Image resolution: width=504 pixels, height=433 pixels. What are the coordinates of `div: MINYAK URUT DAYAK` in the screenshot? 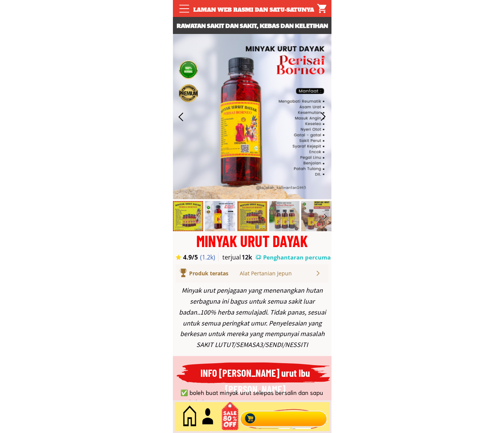 It's located at (252, 240).